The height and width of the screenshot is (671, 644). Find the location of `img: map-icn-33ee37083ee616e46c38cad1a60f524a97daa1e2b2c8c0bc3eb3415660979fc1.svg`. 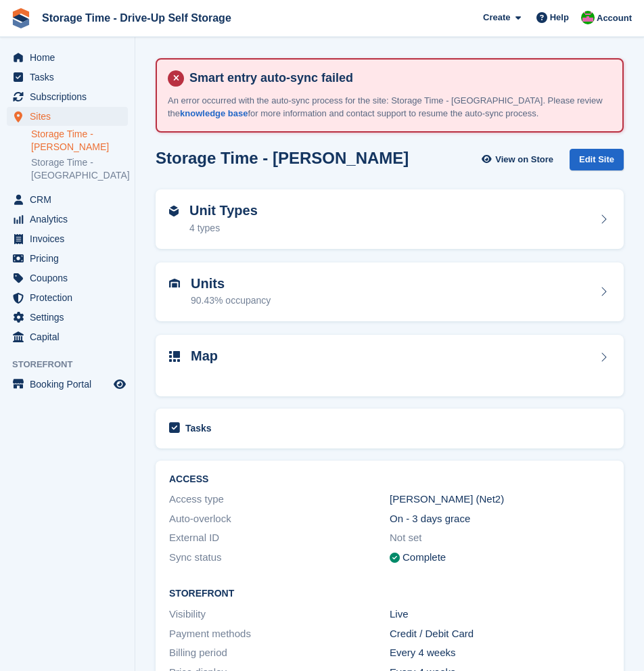

img: map-icn-33ee37083ee616e46c38cad1a60f524a97daa1e2b2c8c0bc3eb3415660979fc1.svg is located at coordinates (175, 357).